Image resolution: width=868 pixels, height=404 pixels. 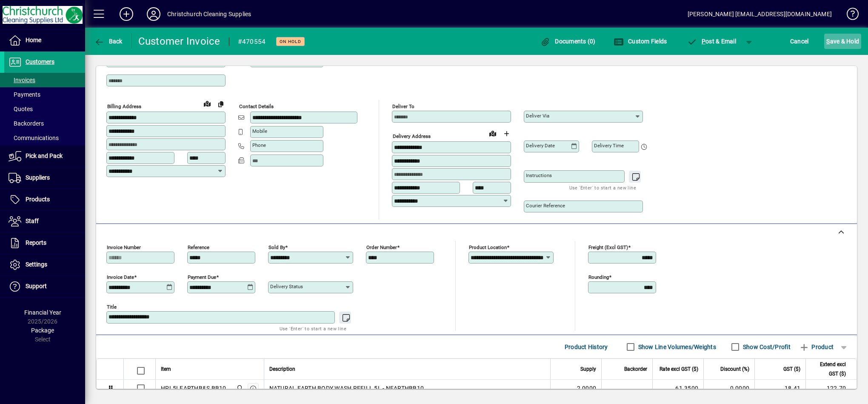 I want to click on button: Custom Fields, so click(x=640, y=41).